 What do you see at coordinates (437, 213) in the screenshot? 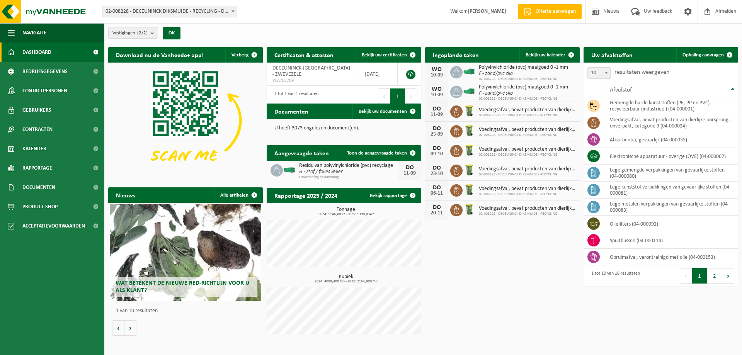
I see `div: 20-11` at bounding box center [437, 213].